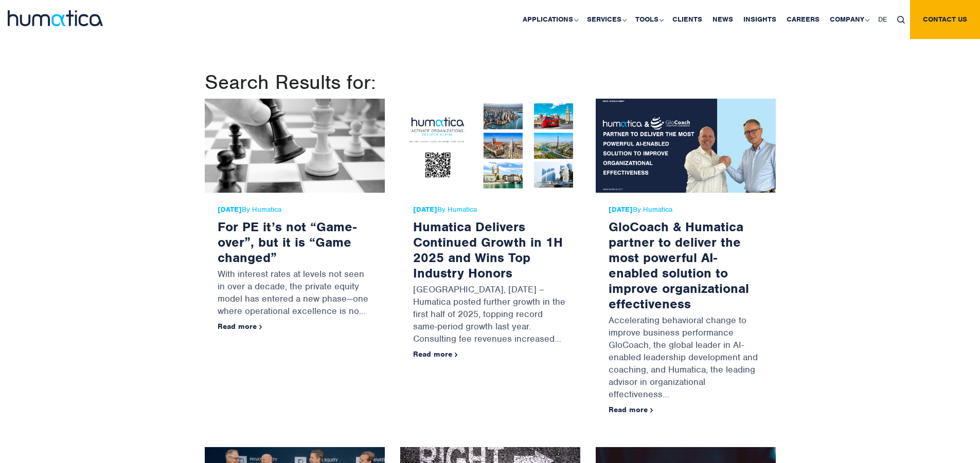 The height and width of the screenshot is (463, 980). Describe the element at coordinates (686, 146) in the screenshot. I see `img: GloCoach & Humatica partner to deliver the most powerful AI-enabled solution to improve organizat...` at that location.